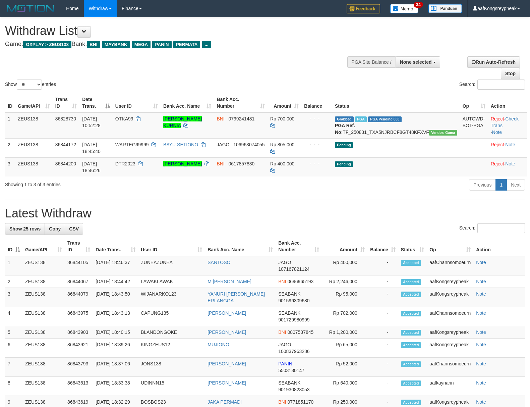  What do you see at coordinates (79, 386) in the screenshot?
I see `td: 86843613` at bounding box center [79, 386].